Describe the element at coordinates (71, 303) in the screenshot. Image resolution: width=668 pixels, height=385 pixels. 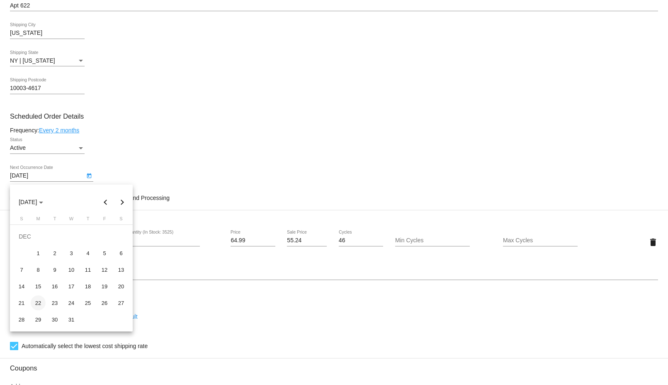
I see `div: 24` at that location.